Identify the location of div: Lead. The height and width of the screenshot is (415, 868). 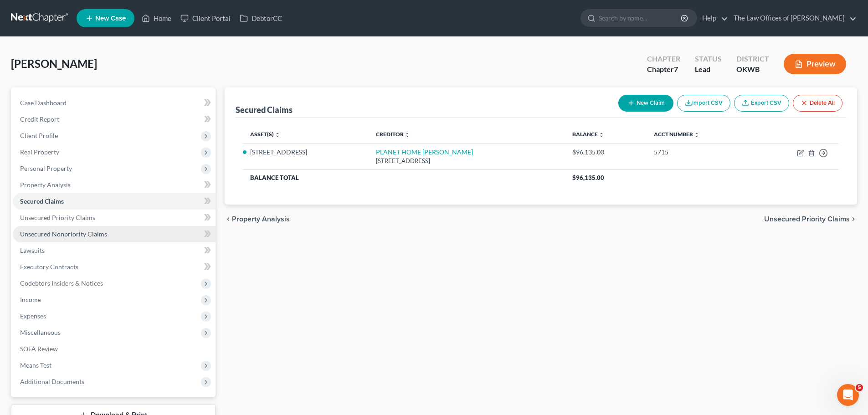
(708, 70).